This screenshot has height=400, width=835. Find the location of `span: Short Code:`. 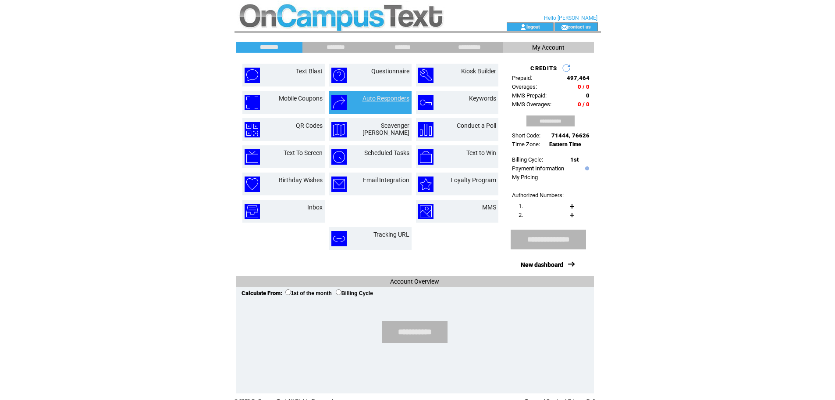

span: Short Code: is located at coordinates (526, 135).